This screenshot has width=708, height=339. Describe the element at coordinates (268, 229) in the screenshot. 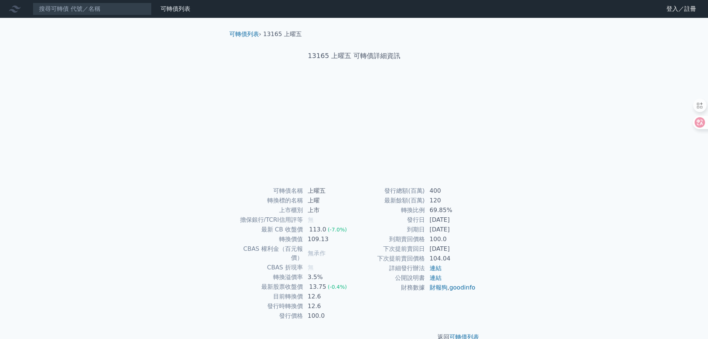

I see `td: 最新 CB 收盤價` at that location.